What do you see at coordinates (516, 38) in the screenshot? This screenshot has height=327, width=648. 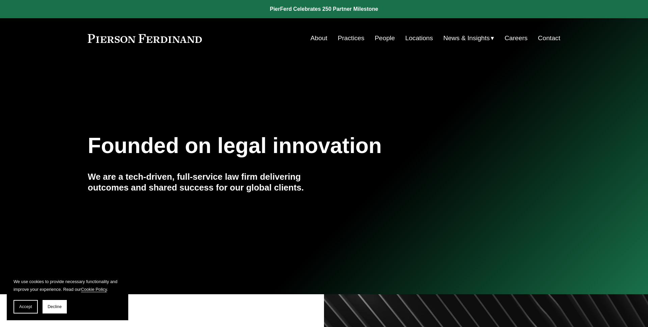 I see `a: Careers` at bounding box center [516, 38].